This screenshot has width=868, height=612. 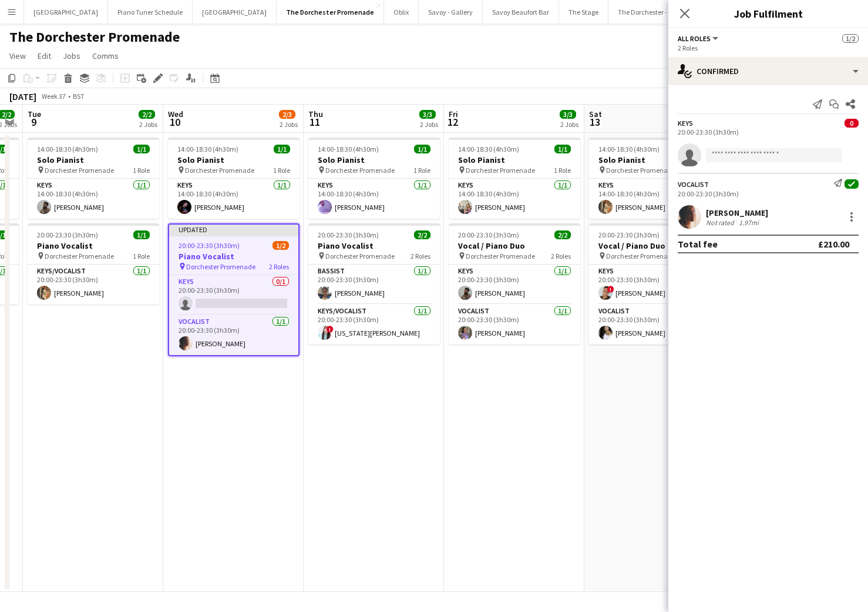 I want to click on a: Jobs, so click(x=72, y=56).